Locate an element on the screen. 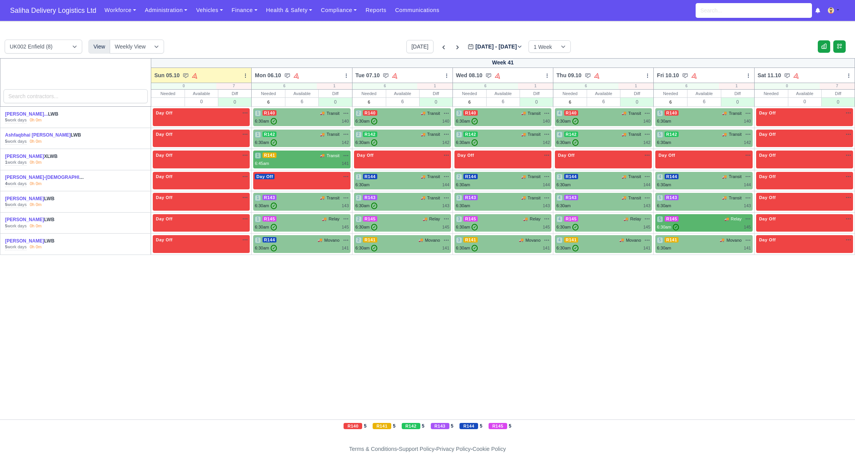 The image size is (855, 466). span: Thu 09.10 is located at coordinates (569, 75).